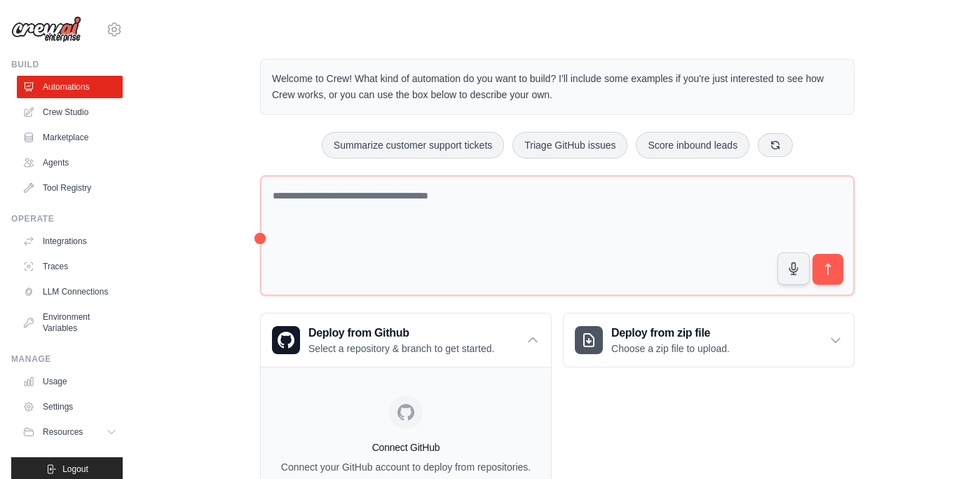 This screenshot has width=980, height=479. I want to click on p: Choose a zip file to upload., so click(670, 348).